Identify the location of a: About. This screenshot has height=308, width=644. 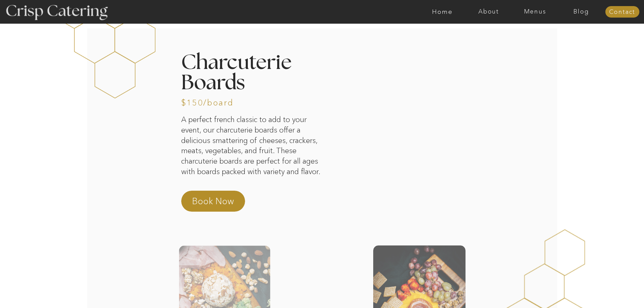
(489, 12).